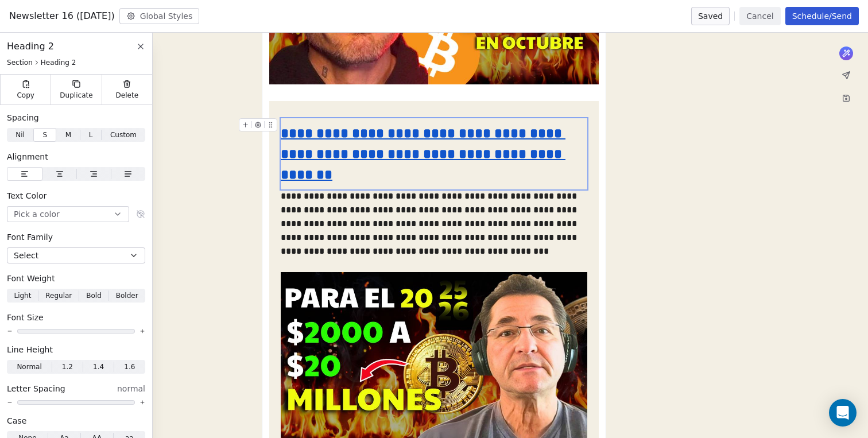 The image size is (868, 438). Describe the element at coordinates (76, 95) in the screenshot. I see `span: Duplicate` at that location.